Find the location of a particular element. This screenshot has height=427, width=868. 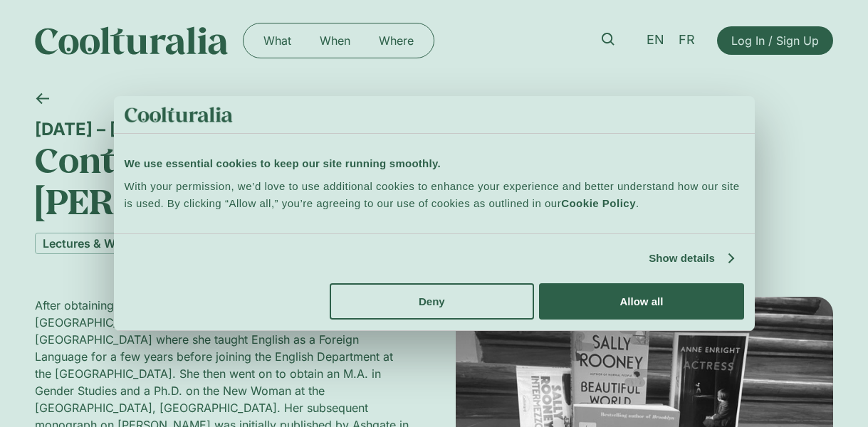

button: Allow all is located at coordinates (641, 301).